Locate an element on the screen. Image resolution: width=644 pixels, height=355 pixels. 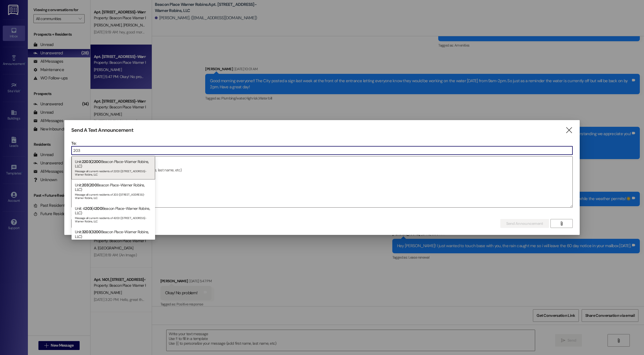
div: Unit: 4 (4 Beacon Place-Warner Robins, LLC) is located at coordinates (113, 215).